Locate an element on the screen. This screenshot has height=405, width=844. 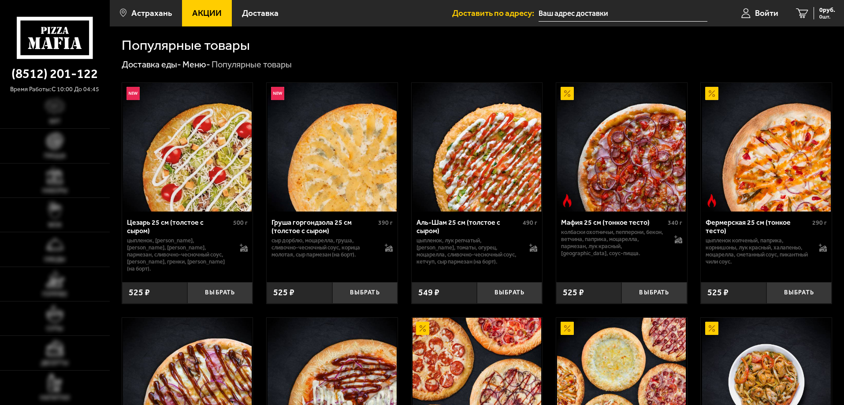
img: Груша горгондзола 25 см (толстое с сыром) is located at coordinates (332, 147).